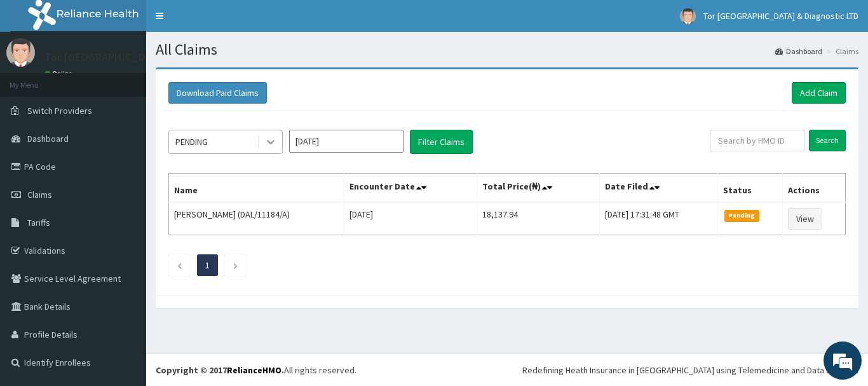  What do you see at coordinates (180, 265) in the screenshot?
I see `a: Previous page` at bounding box center [180, 265].